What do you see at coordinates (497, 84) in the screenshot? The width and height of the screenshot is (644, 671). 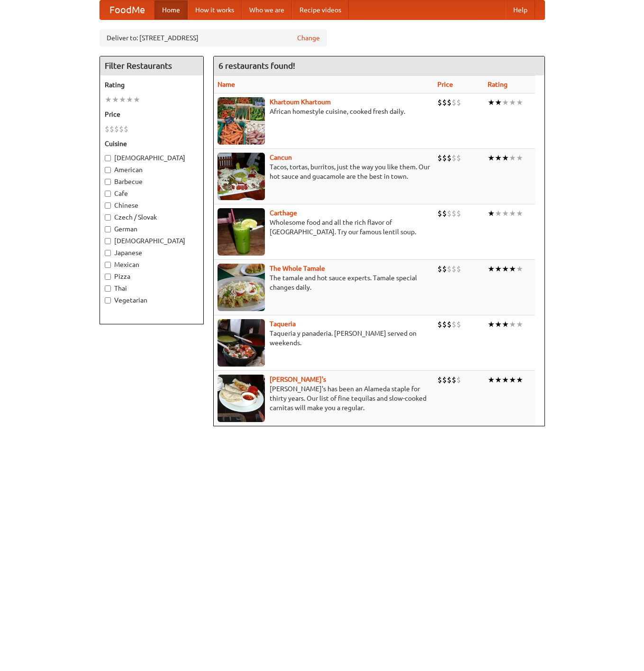 I see `a: Rating` at bounding box center [497, 84].